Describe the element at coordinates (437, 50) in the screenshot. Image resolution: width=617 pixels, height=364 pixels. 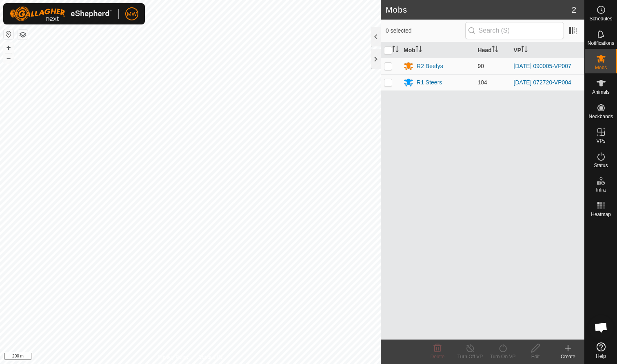
I see `th: Mob` at that location.